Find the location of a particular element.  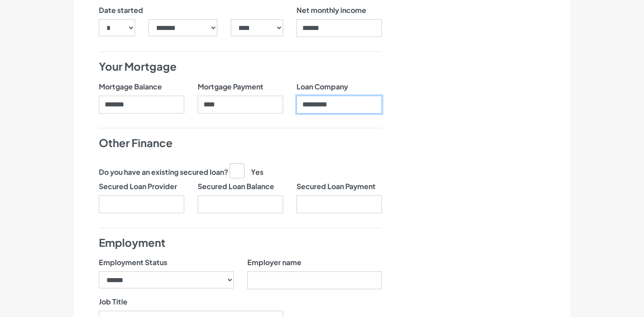

label: Secured Loan Payment is located at coordinates (336, 186).